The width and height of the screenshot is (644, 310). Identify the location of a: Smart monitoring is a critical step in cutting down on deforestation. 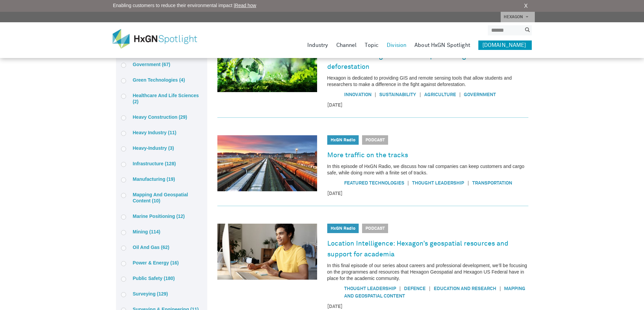
(428, 61).